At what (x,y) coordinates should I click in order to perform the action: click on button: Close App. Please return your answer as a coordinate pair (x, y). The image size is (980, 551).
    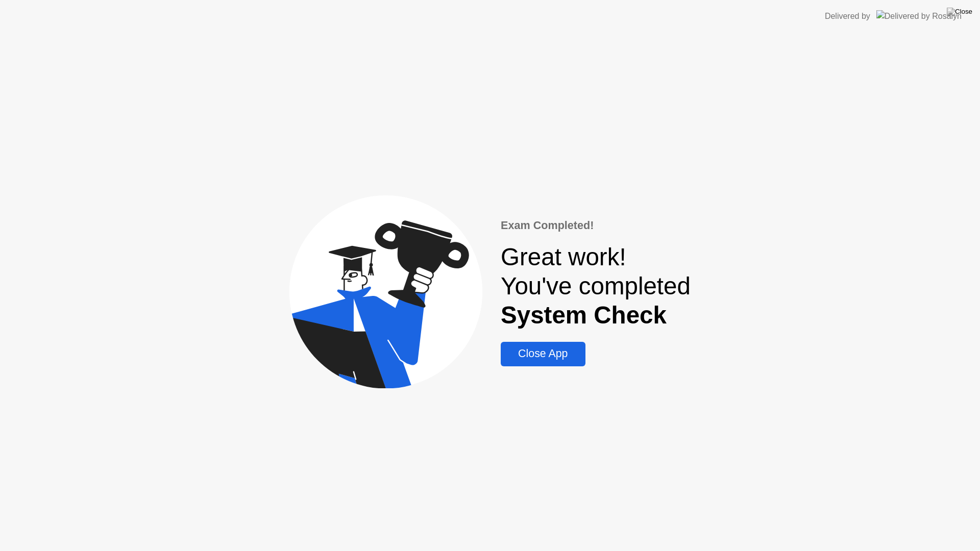
    Looking at the image, I should click on (542, 354).